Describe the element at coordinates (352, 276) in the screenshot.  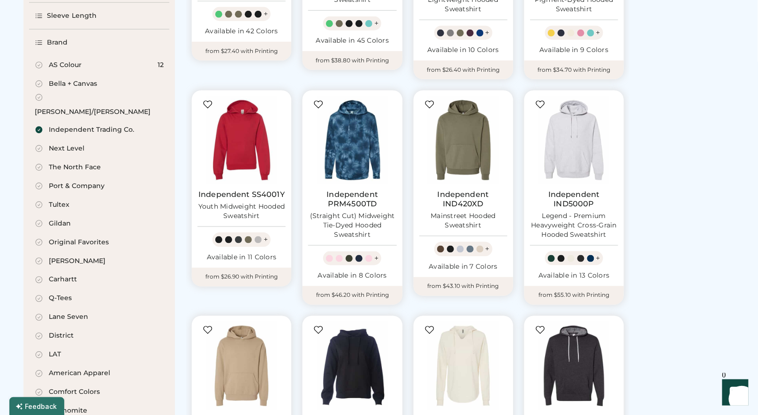
I see `div: Available in 8 Colors` at that location.